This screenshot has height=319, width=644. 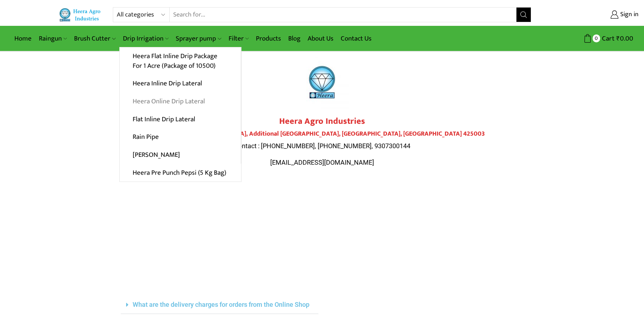 What do you see at coordinates (596, 38) in the screenshot?
I see `span: 0` at bounding box center [596, 38].